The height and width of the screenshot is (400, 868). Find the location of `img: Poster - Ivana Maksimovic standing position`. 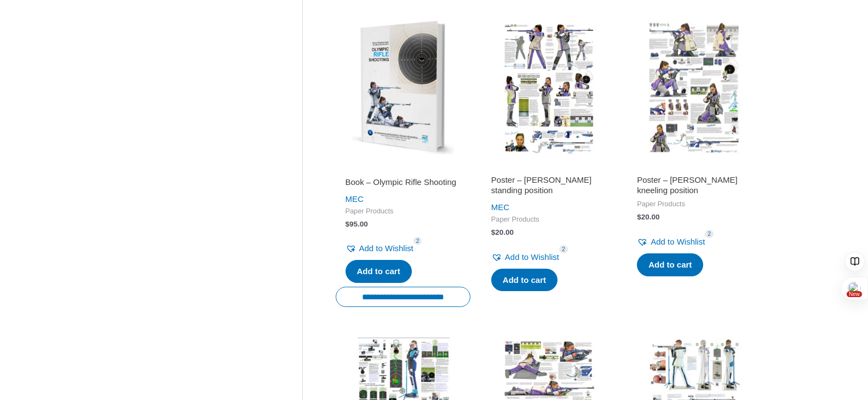

img: Poster - Ivana Maksimovic standing position is located at coordinates (548, 88).